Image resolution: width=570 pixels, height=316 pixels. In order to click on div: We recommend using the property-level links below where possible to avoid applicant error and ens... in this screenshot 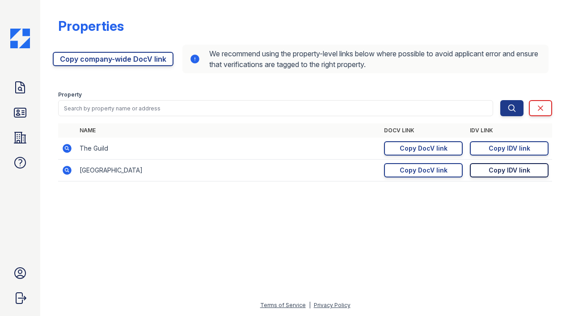, I will do `click(365, 59)`.